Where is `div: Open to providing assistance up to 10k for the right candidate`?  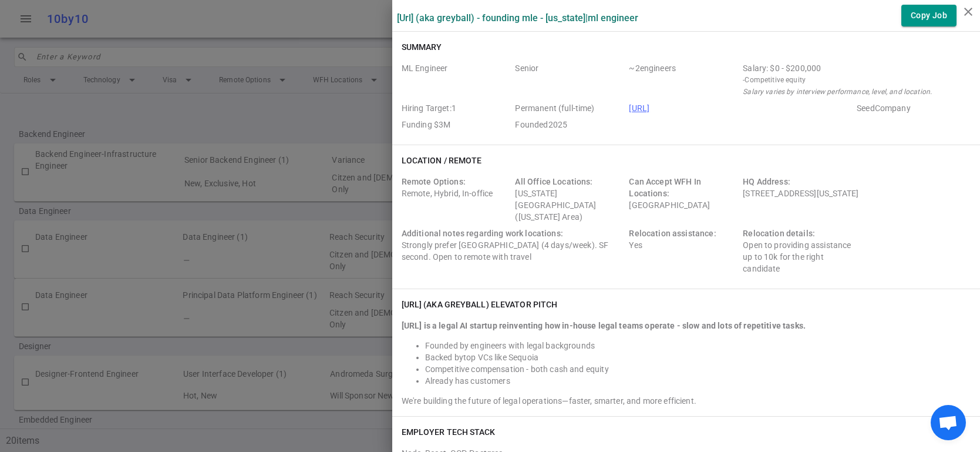
div: Open to providing assistance up to 10k for the right candidate is located at coordinates (798, 251).